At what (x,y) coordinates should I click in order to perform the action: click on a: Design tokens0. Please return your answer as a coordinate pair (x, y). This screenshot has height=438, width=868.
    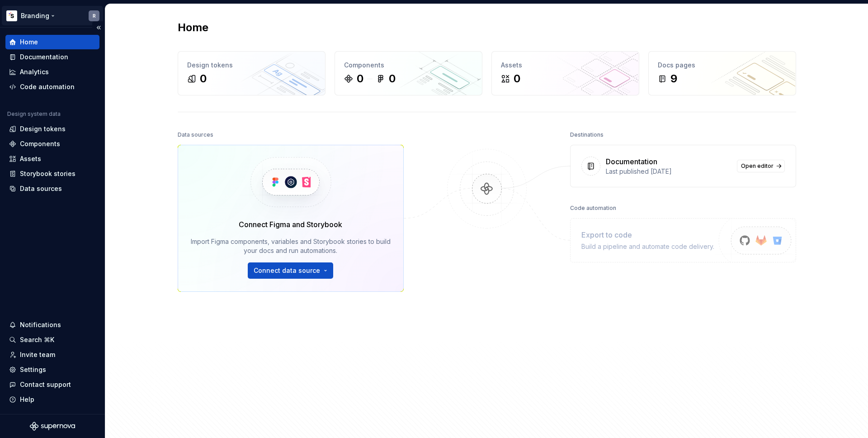
    Looking at the image, I should click on (252, 74).